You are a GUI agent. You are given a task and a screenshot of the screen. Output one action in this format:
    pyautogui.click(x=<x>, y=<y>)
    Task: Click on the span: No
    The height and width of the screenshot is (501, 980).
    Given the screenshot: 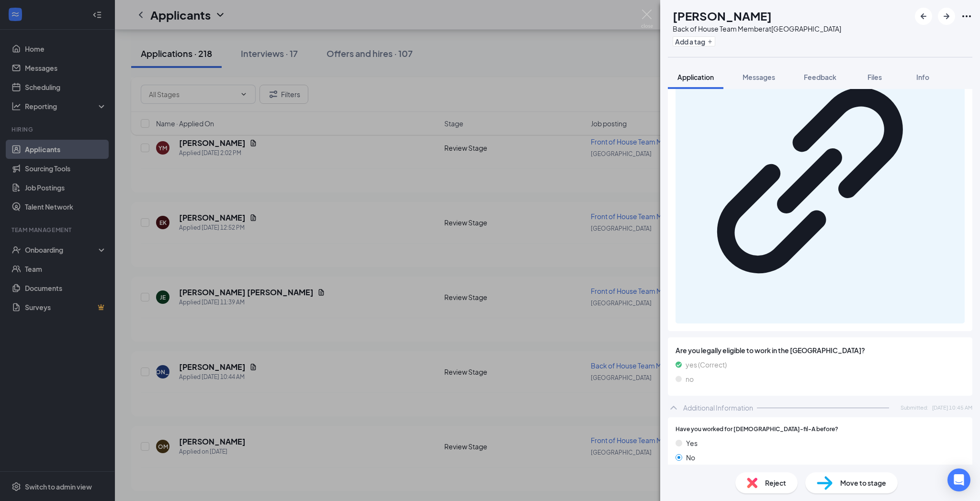 What is the action you would take?
    pyautogui.click(x=690, y=457)
    